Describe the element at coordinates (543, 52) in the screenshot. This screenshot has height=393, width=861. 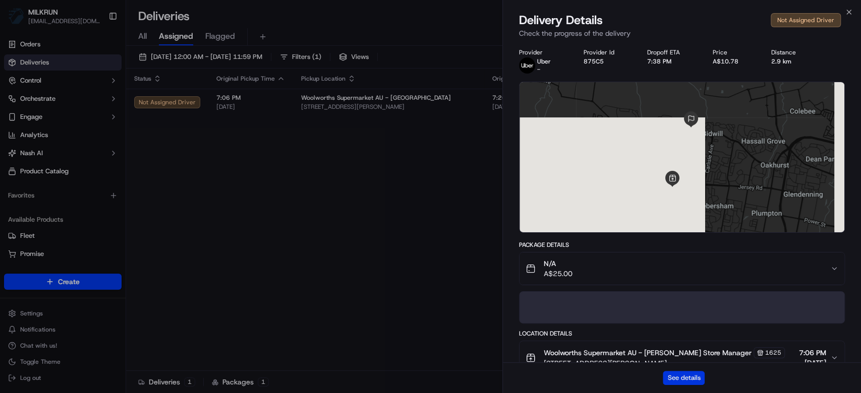
I see `div: Provider` at that location.